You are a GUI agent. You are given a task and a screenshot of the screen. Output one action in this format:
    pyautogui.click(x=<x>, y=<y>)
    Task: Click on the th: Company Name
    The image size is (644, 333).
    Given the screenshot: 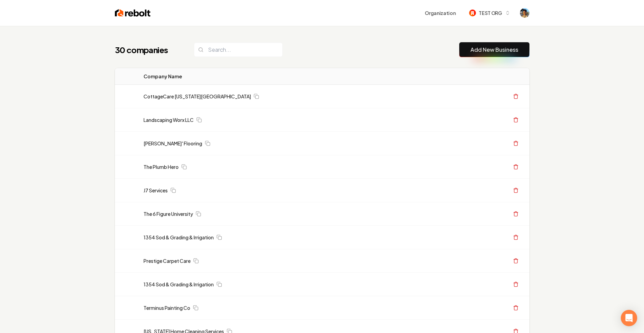 What is the action you would take?
    pyautogui.click(x=252, y=76)
    